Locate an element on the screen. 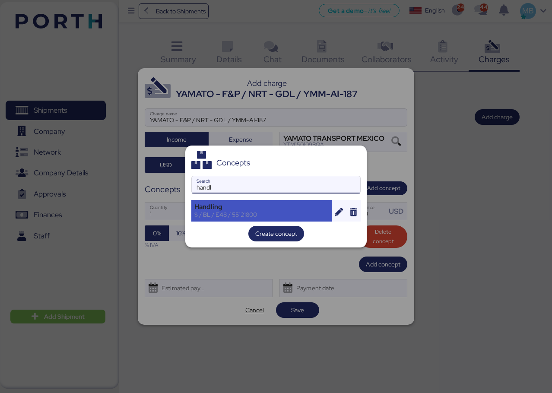  div: Concepts is located at coordinates (233, 163).